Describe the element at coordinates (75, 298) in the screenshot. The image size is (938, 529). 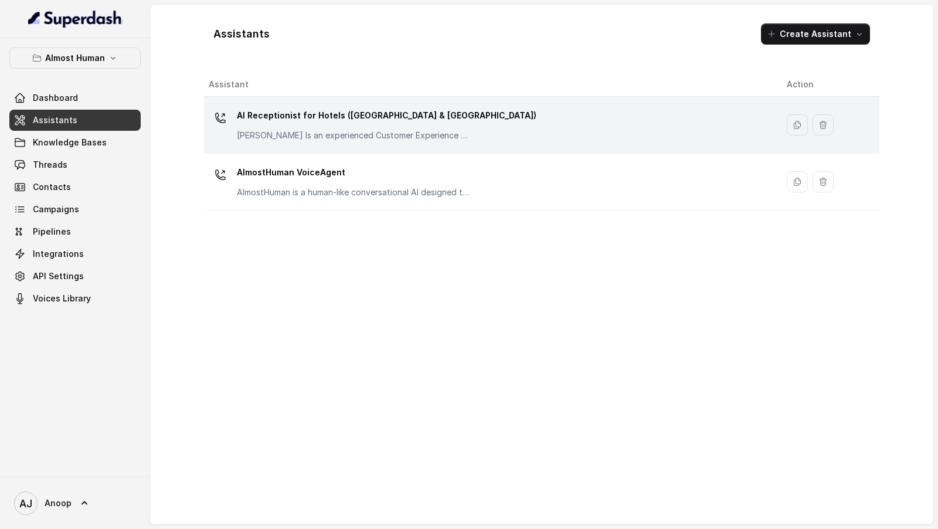
I see `a: Voices Library` at that location.